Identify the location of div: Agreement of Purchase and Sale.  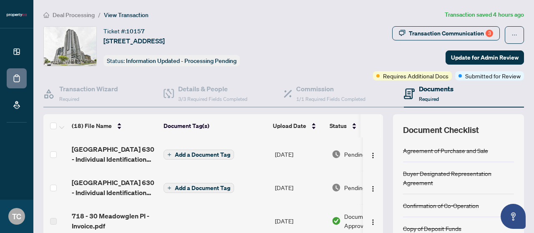
(445, 150).